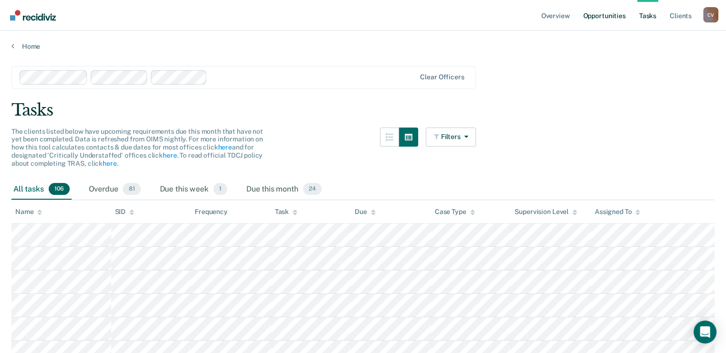 The image size is (726, 353). Describe the element at coordinates (115, 190) in the screenshot. I see `div: Overdue81` at that location.